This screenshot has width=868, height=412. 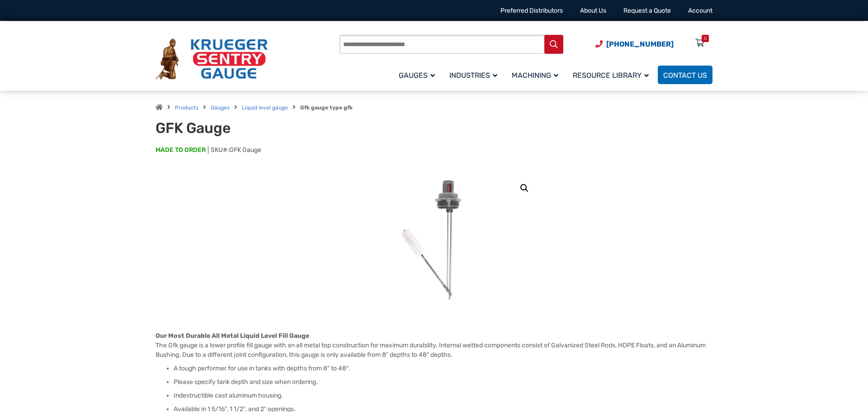 What do you see at coordinates (535, 75) in the screenshot?
I see `span: Machining` at bounding box center [535, 75].